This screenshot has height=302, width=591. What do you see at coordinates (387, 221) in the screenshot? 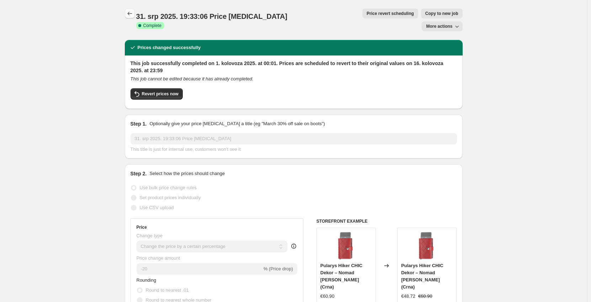
I see `h6: STOREFRONT EXAMPLE` at bounding box center [387, 221].